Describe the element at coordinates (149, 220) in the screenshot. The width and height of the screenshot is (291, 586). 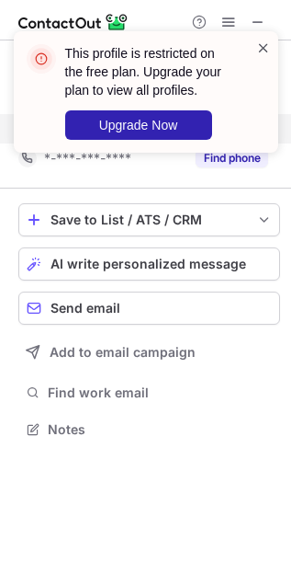
I see `div: Save to List / ATS / CRM` at that location.